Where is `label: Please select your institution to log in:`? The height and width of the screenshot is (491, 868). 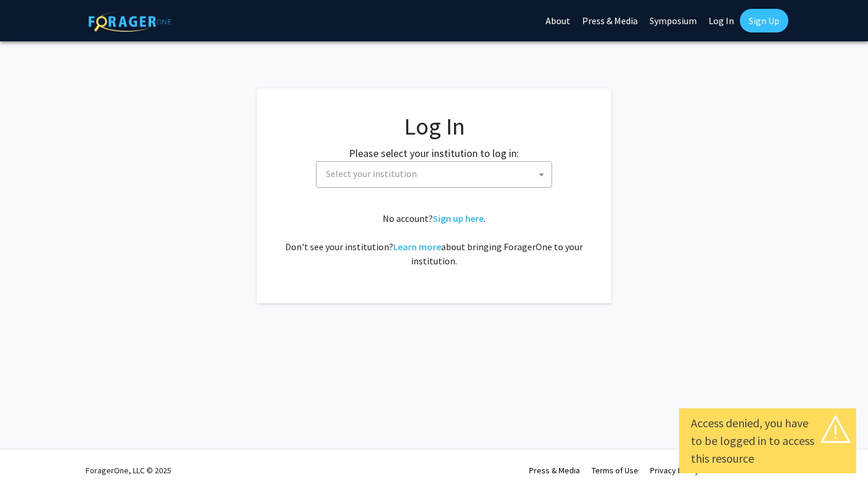
label: Please select your institution to log in: is located at coordinates (434, 153).